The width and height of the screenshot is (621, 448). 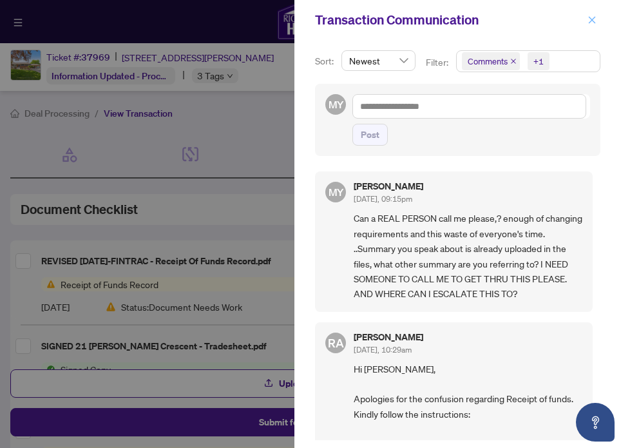 What do you see at coordinates (438, 62) in the screenshot?
I see `p: Filter:` at bounding box center [438, 62].